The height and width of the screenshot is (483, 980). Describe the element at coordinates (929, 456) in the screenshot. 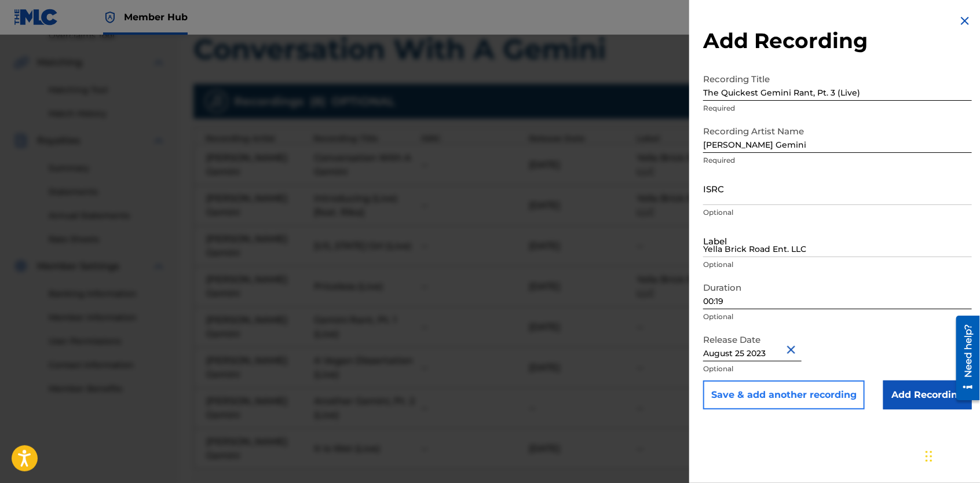

I see `div: Drag` at that location.